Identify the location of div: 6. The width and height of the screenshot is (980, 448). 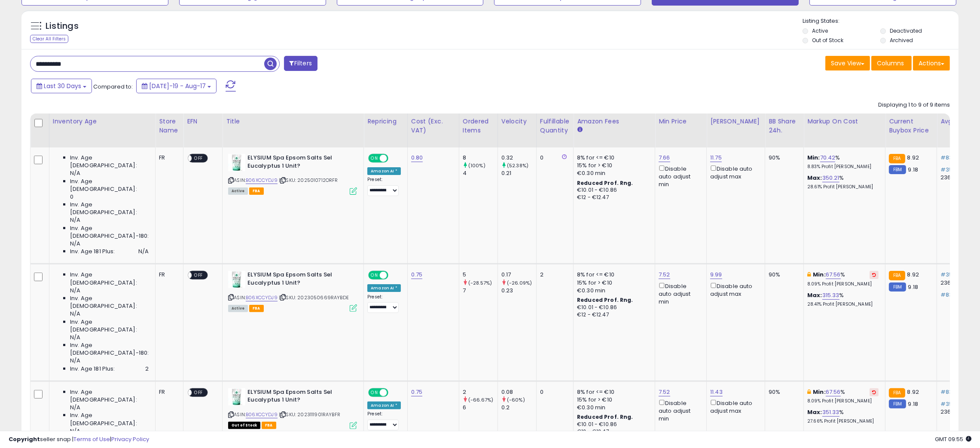
(480, 407).